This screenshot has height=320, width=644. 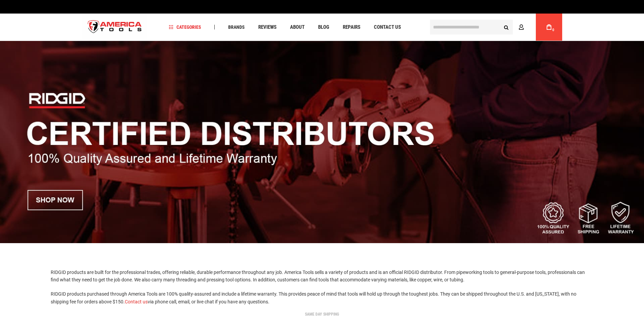 I want to click on span: Repairs, so click(x=352, y=27).